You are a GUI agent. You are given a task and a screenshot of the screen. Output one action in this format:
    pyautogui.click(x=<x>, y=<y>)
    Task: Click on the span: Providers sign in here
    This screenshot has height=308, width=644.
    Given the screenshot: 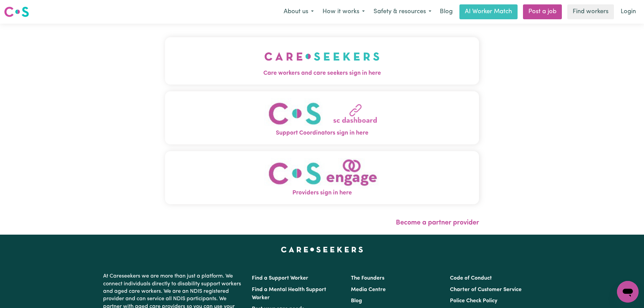 What is the action you would take?
    pyautogui.click(x=322, y=193)
    